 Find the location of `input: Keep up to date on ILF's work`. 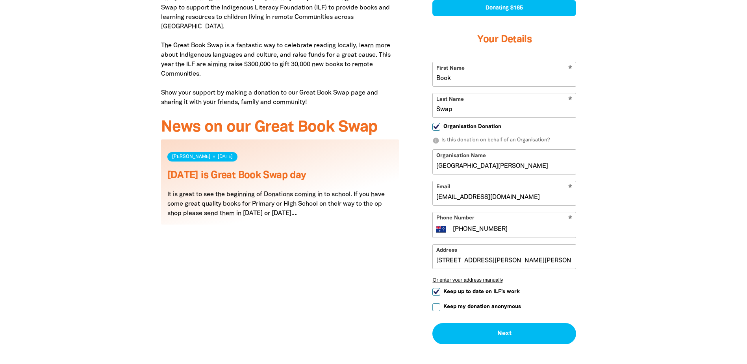

input: Keep up to date on ILF's work is located at coordinates (436, 292).